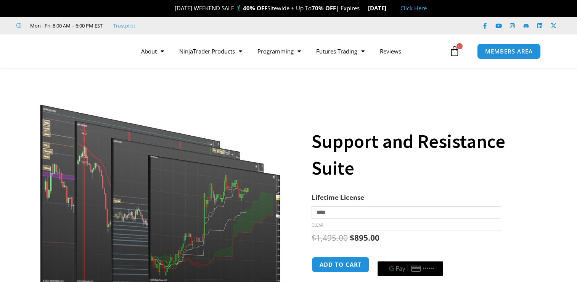  What do you see at coordinates (391, 51) in the screenshot?
I see `a: Reviews` at bounding box center [391, 51].